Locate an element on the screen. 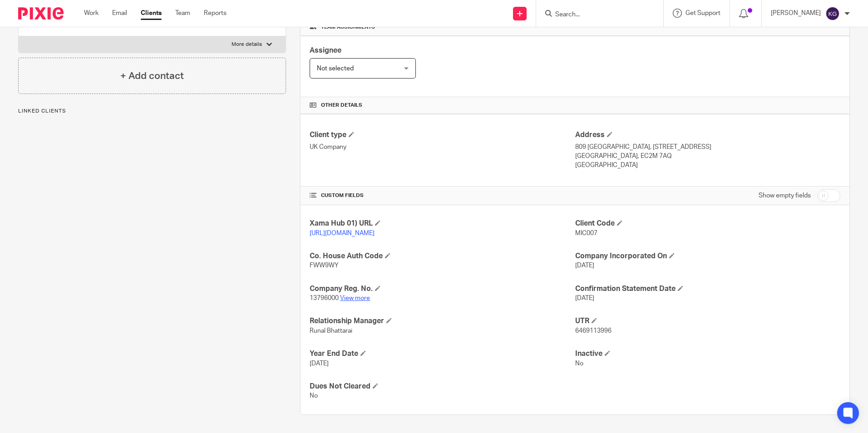 Image resolution: width=868 pixels, height=433 pixels. h4: CUSTOM FIELDS is located at coordinates (442, 196).